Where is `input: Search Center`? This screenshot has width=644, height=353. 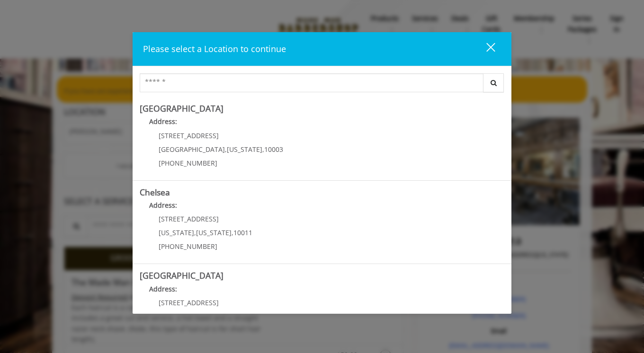 input: Search Center is located at coordinates (312, 83).